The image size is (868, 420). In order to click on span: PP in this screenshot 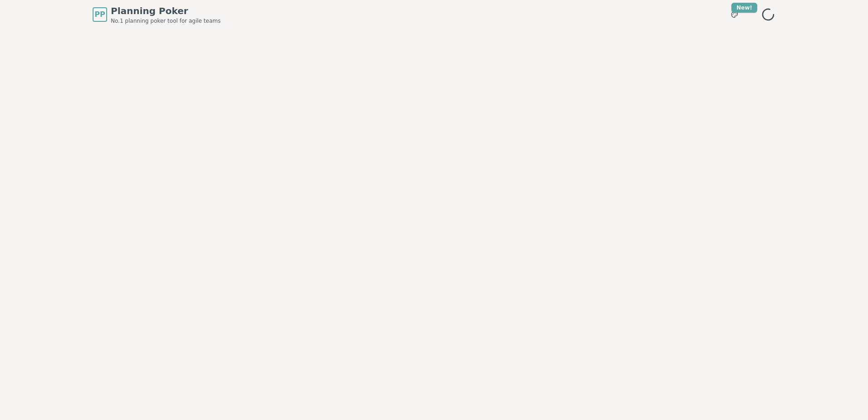, I will do `click(99, 14)`.